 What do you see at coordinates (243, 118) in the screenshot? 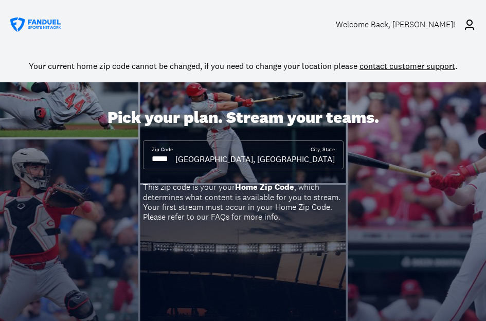
I see `div: Pick your plan. Stream your teams.` at bounding box center [243, 118].